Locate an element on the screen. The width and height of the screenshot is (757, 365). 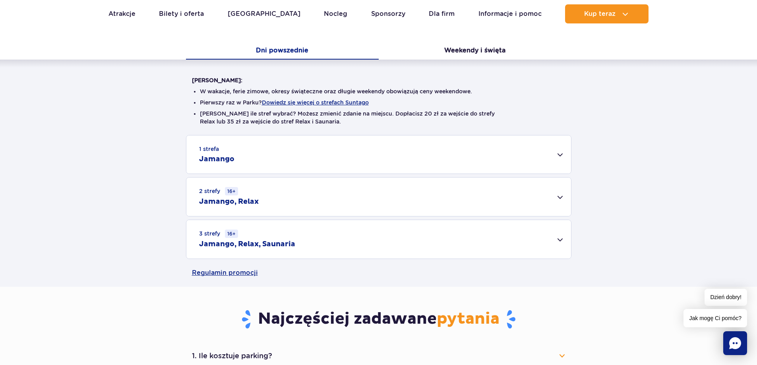
div: Chat is located at coordinates (736, 344).